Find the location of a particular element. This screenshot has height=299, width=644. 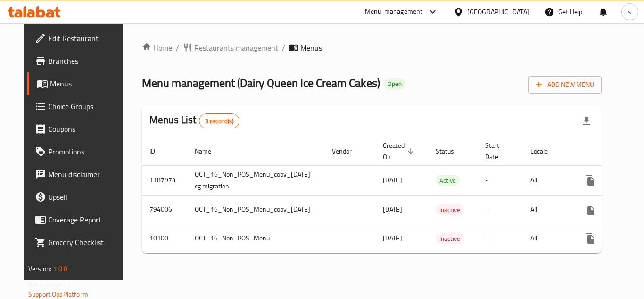

span: Active is located at coordinates (447, 181).